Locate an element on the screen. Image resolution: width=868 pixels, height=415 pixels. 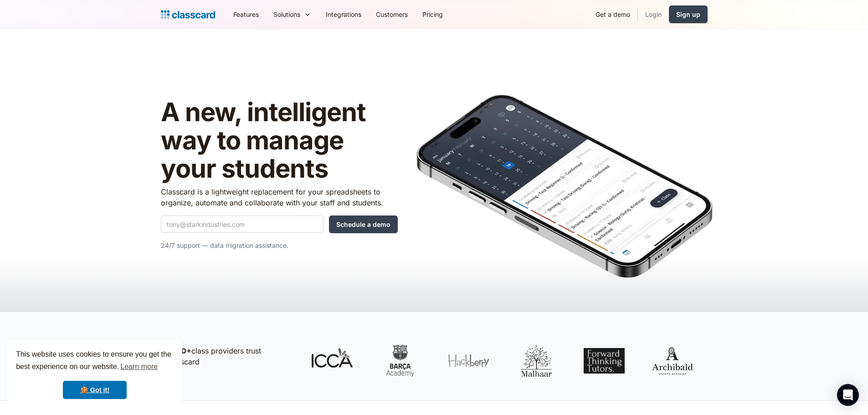
div: cookieconsent is located at coordinates (95, 374).